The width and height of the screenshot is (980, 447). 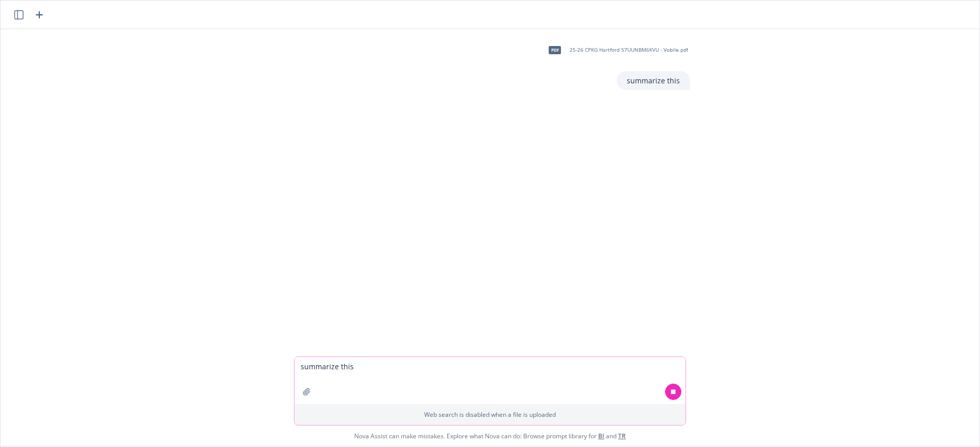 I want to click on a: TR, so click(x=622, y=436).